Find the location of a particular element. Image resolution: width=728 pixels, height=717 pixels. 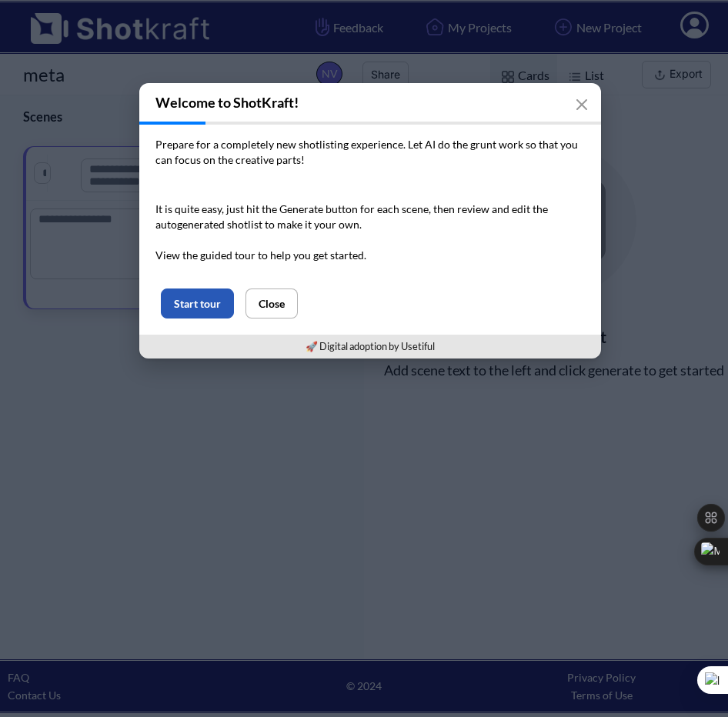

p: It is quite easy, just hit the Generate button for each scene, then review and edit the autogener... is located at coordinates (370, 232).